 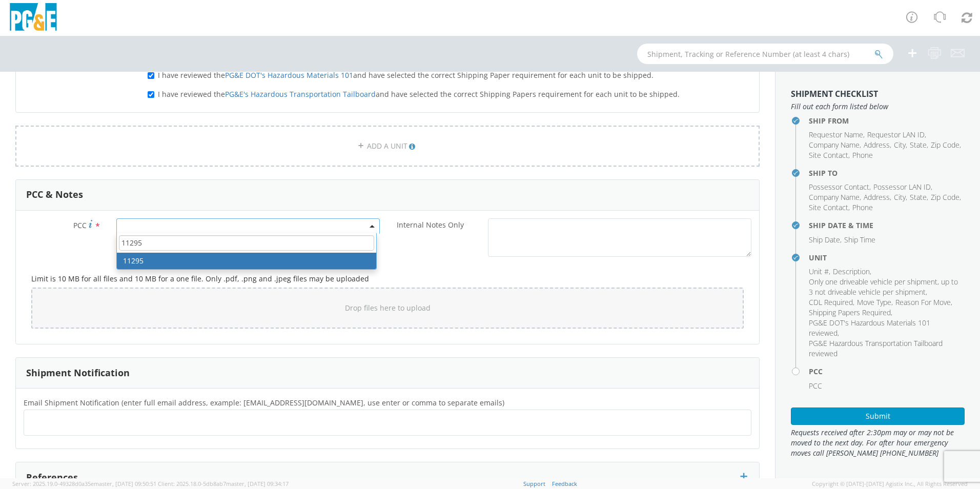 I want to click on span: I have reviewed the and have selected the correct Shipping Papers requirement for each unit to be..., so click(x=419, y=94).